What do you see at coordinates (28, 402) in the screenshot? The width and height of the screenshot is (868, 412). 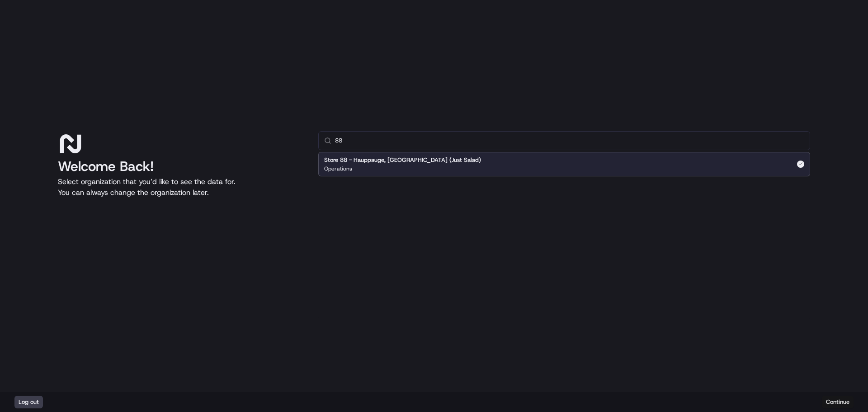 I see `button: Log out` at bounding box center [28, 402].